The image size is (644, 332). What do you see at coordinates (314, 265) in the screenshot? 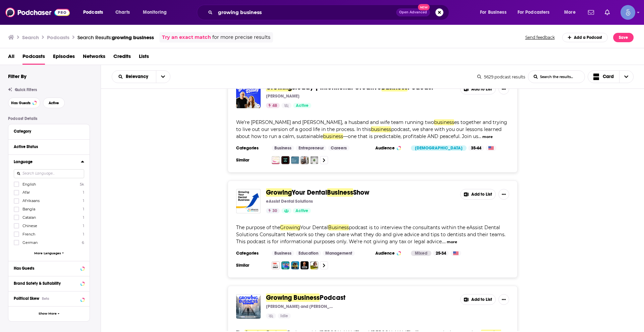
I see `img: The Mel Robbins Podcast` at bounding box center [314, 265].